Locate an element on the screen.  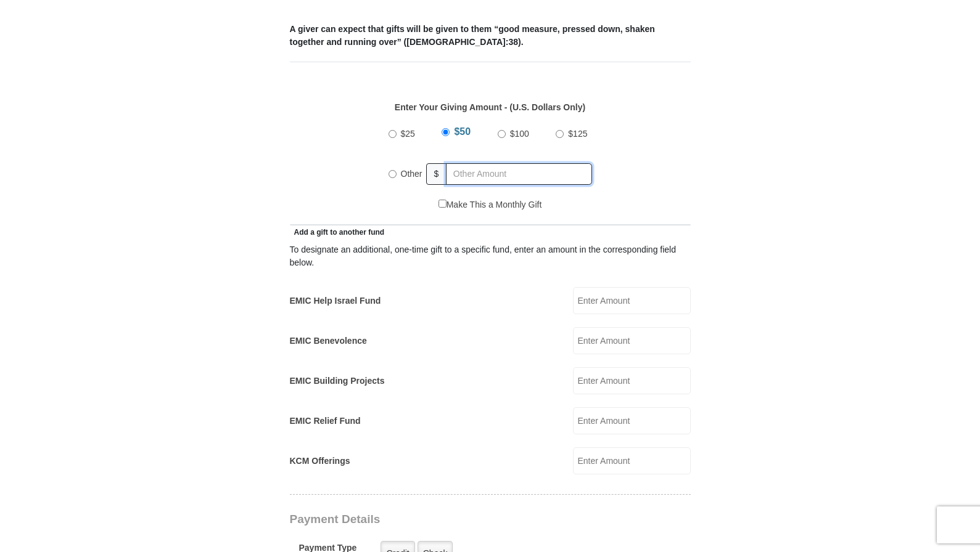
b: A giver can expect that gifts will be given to them “good measure, pressed down, shaken together ... is located at coordinates (472, 35).